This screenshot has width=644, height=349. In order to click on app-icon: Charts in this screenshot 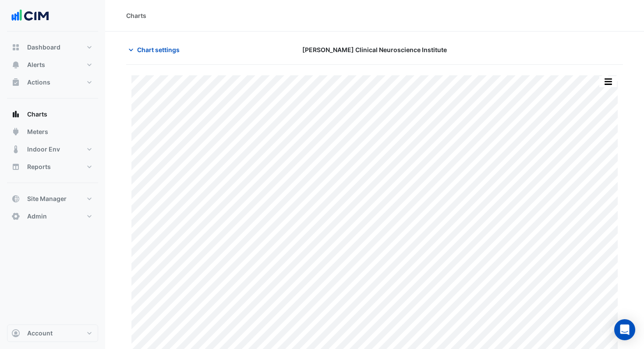, I will do `click(16, 114)`.